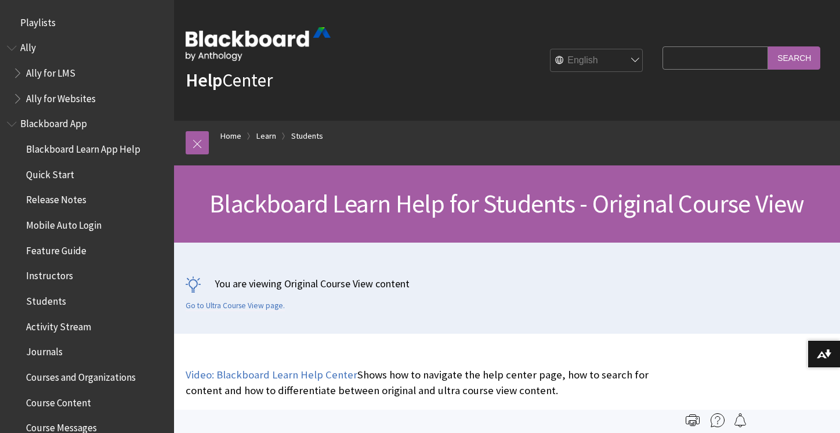 The image size is (840, 433). I want to click on img: Print, so click(692, 420).